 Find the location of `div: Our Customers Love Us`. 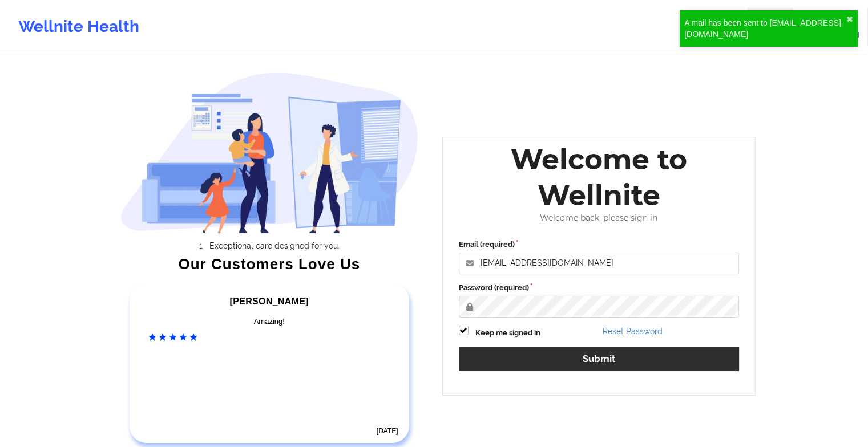

div: Our Customers Love Us is located at coordinates (269, 264).